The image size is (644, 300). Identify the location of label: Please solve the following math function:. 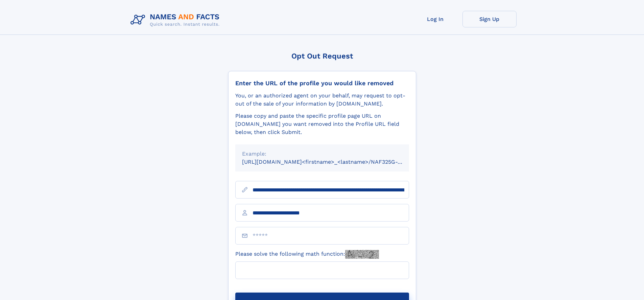
(307, 254).